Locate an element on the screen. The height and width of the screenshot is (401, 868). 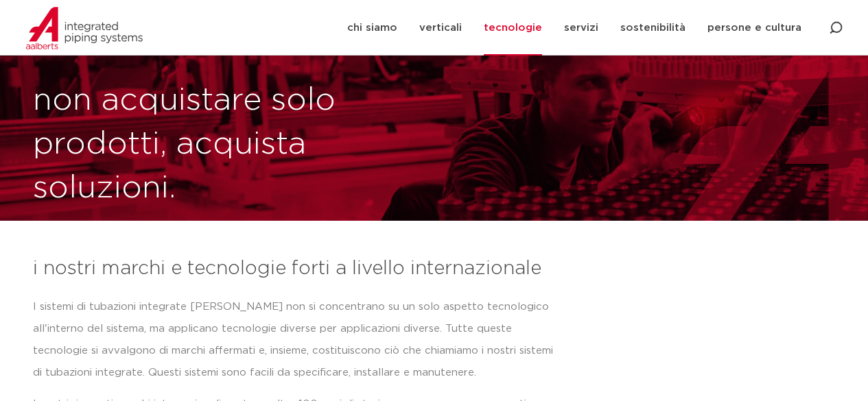
font: i nostri marchi e tecnologie forti a livello internazionale is located at coordinates (287, 269).